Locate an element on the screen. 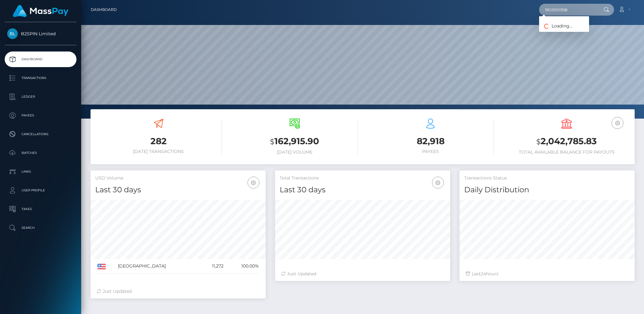  p: Links is located at coordinates (41, 171).